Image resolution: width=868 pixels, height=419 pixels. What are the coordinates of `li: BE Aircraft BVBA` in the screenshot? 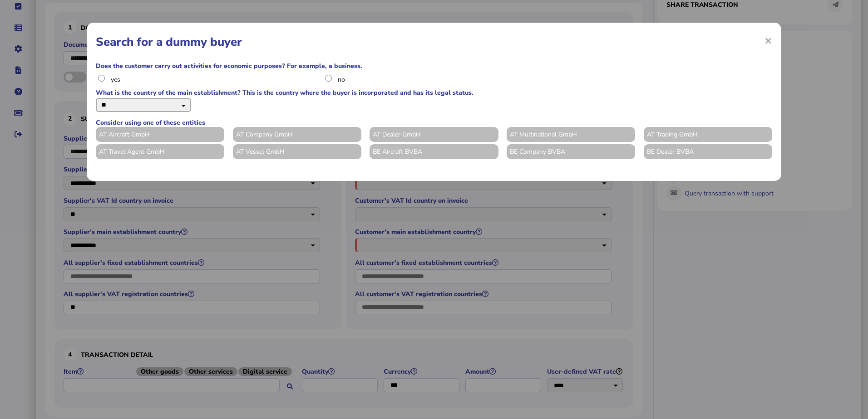 It's located at (434, 151).